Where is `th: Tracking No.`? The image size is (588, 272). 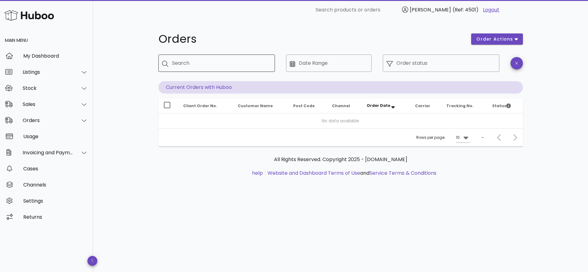
th: Tracking No. is located at coordinates (464, 106).